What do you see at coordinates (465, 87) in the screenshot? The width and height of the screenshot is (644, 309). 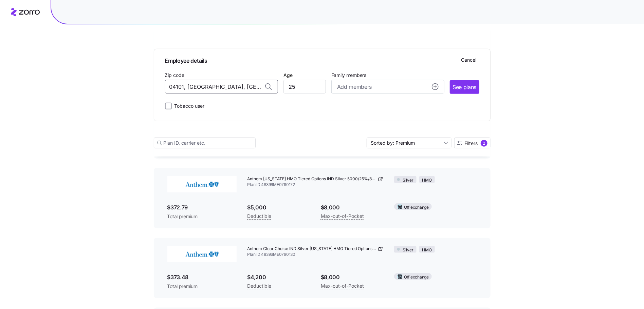 I see `button: See plans` at bounding box center [465, 87].